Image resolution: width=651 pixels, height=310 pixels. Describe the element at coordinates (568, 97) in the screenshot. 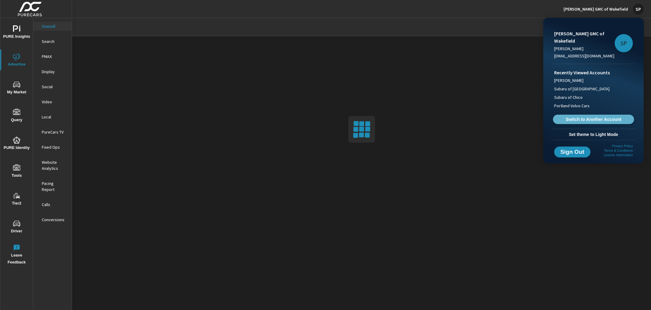

I see `span: Subaru of Chico` at that location.